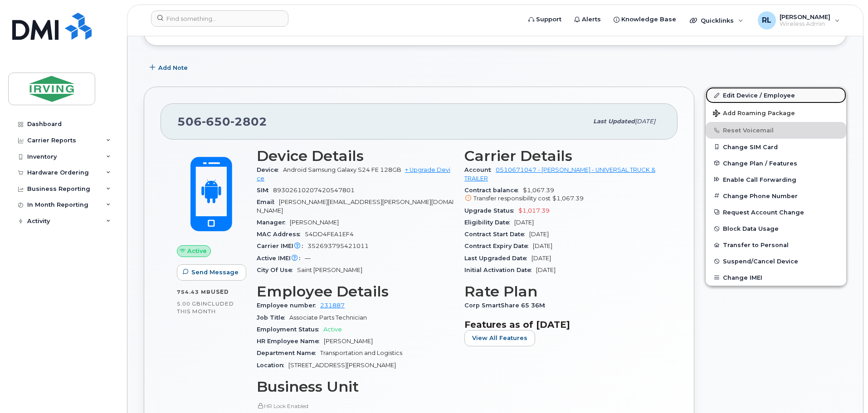 This screenshot has height=413, width=868. What do you see at coordinates (188, 303) in the screenshot?
I see `span: 5.00 GB` at bounding box center [188, 303].